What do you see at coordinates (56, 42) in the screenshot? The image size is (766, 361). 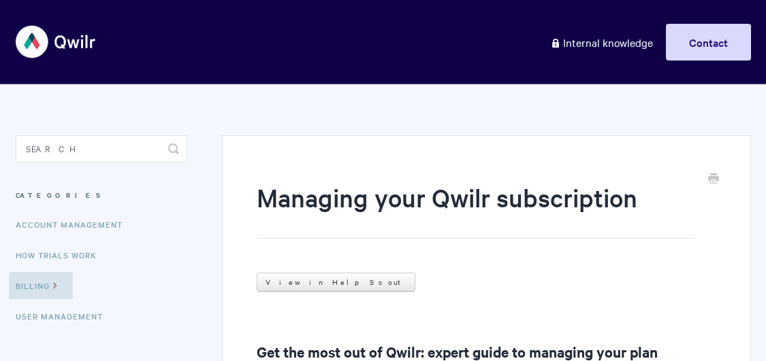 I see `img: Qwilr Help Center` at bounding box center [56, 42].